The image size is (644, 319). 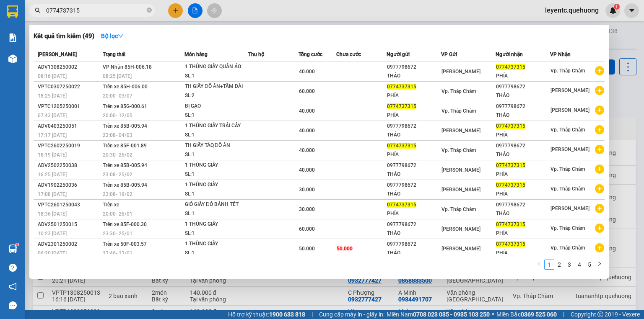 What do you see at coordinates (112, 36) in the screenshot?
I see `strong: Bộ lọc` at bounding box center [112, 36].